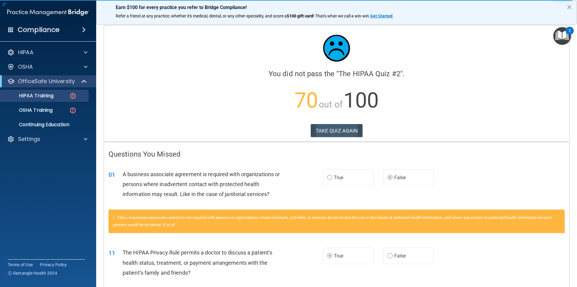  Describe the element at coordinates (47, 81) in the screenshot. I see `a: OfficeSafe University` at that location.